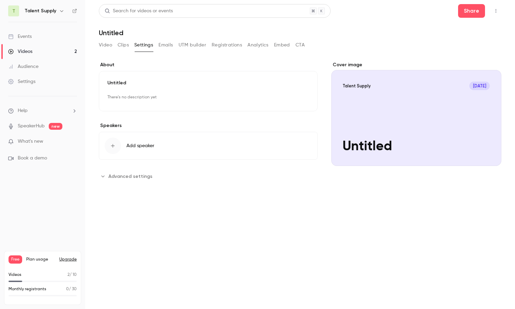 This screenshot has height=309, width=515. What do you see at coordinates (208, 125) in the screenshot?
I see `label: Speakers` at bounding box center [208, 125].